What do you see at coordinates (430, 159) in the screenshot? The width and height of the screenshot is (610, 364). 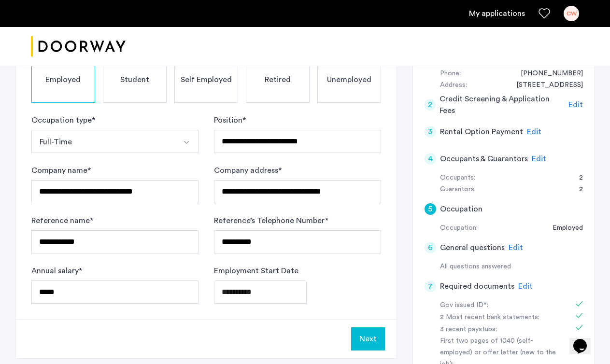 I see `div: 4` at bounding box center [430, 159].